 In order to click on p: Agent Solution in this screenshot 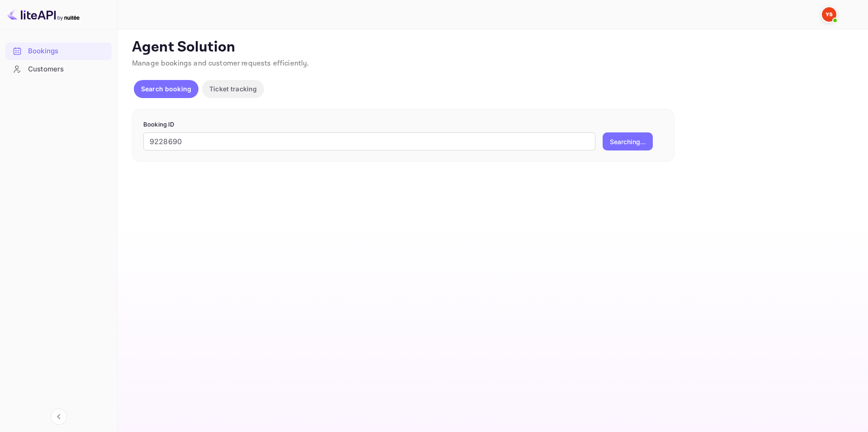, I will do `click(492, 47)`.